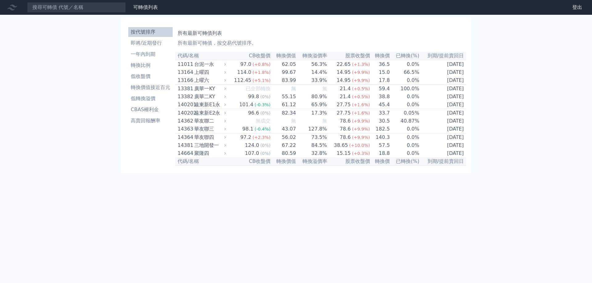 The height and width of the screenshot is (283, 592). Describe the element at coordinates (243, 80) in the screenshot. I see `div: 112.45` at that location.